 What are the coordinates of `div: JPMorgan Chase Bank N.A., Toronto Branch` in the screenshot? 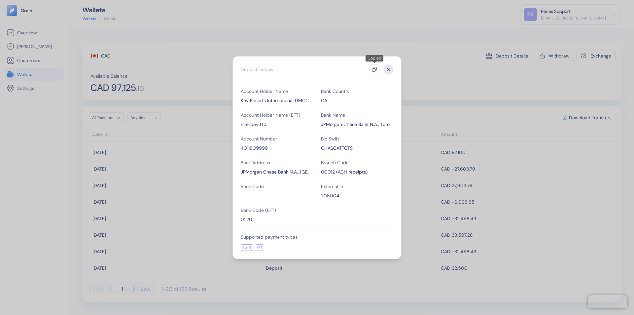 It's located at (357, 124).